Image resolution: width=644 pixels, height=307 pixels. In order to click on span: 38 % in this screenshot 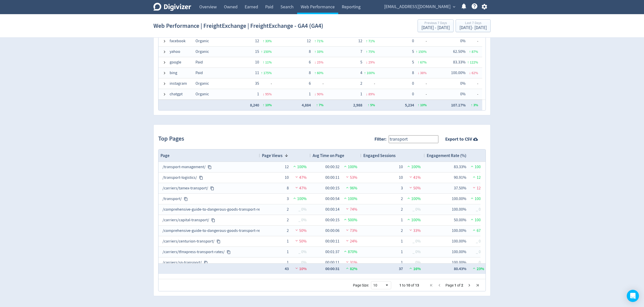, I will do `click(423, 73)`.